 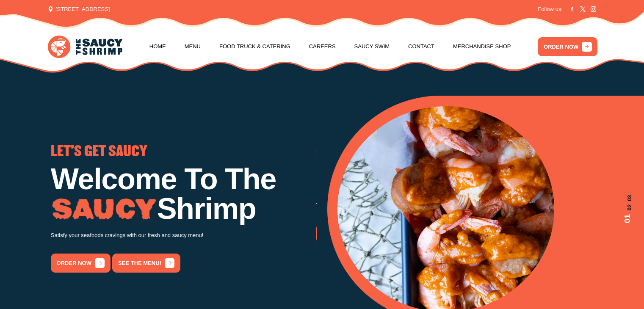 I want to click on span: 02, so click(x=628, y=208).